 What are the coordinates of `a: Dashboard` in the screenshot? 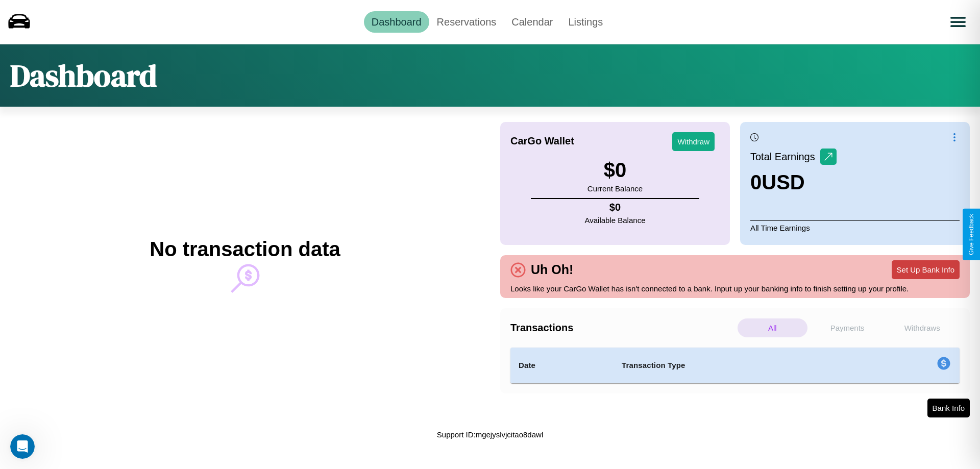 It's located at (397, 22).